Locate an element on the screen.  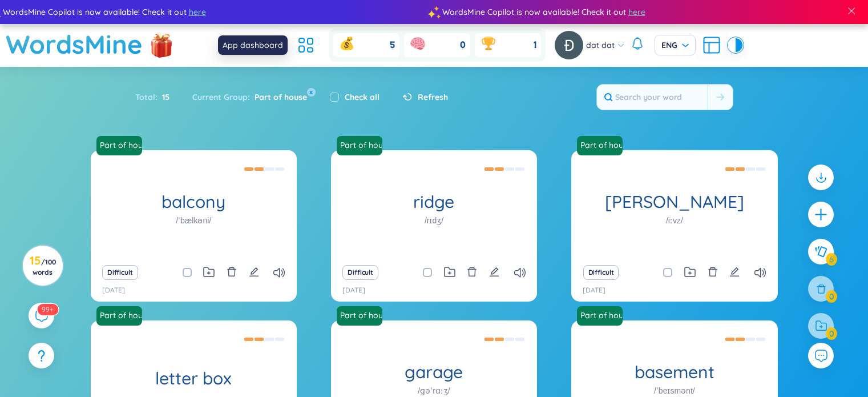
div: Total : is located at coordinates (158, 97).